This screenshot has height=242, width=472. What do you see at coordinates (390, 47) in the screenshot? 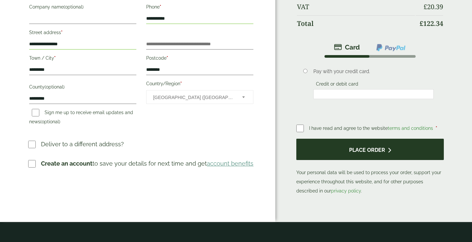
I see `img: ppcp-gateway.png` at bounding box center [390, 47].